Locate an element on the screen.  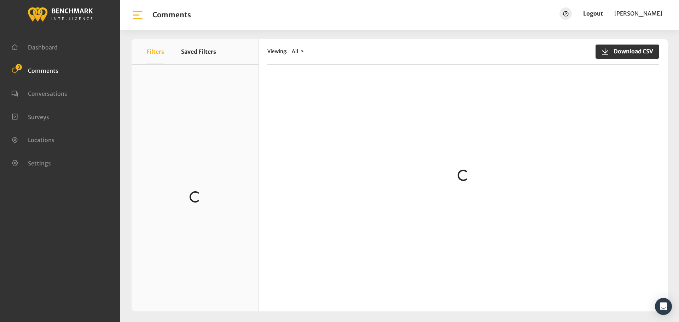
a: Conversations is located at coordinates (39, 93).